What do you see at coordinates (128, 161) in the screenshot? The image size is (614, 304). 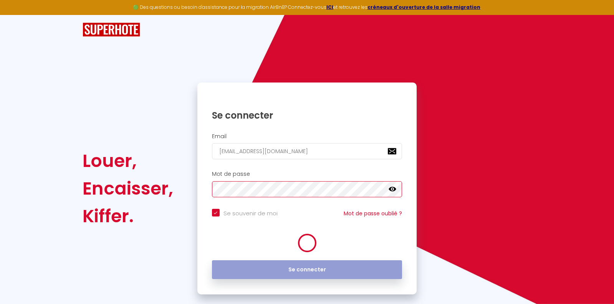 I see `div: Louer,` at bounding box center [128, 161].